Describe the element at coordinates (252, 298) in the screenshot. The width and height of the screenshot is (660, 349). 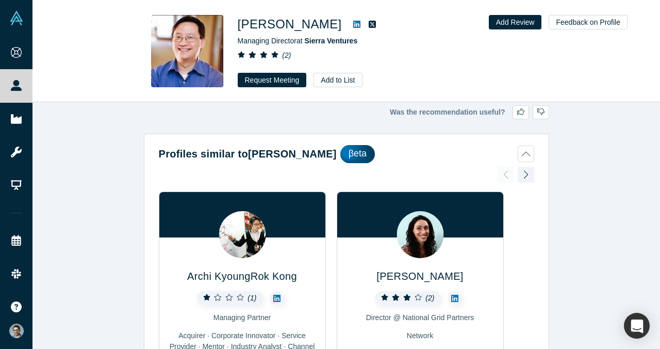
I see `i: ( 1 )` at that location.